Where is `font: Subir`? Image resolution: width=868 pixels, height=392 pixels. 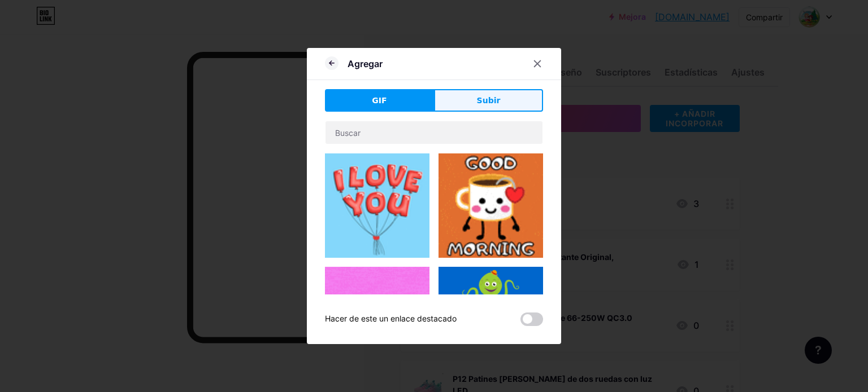 font: Subir is located at coordinates (488, 100).